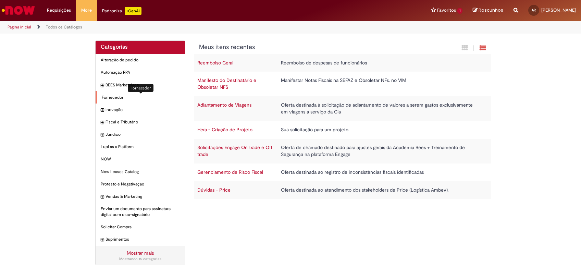  What do you see at coordinates (133, 11) in the screenshot?
I see `p: +GenAi` at bounding box center [133, 11].